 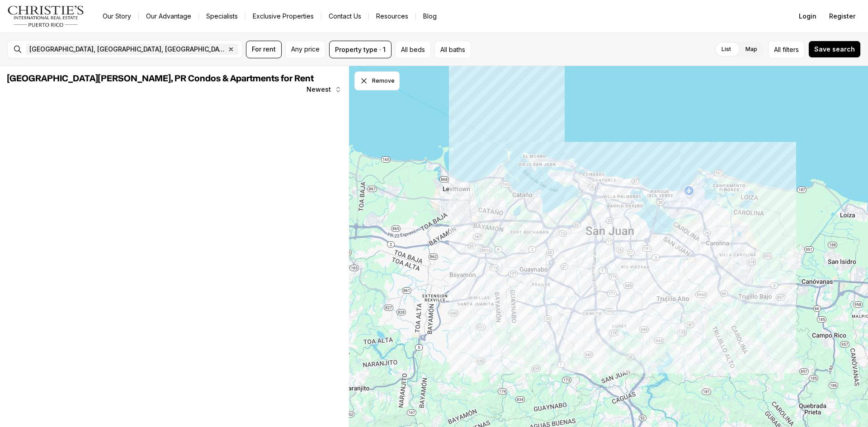 I want to click on button: Contact Us, so click(x=345, y=16).